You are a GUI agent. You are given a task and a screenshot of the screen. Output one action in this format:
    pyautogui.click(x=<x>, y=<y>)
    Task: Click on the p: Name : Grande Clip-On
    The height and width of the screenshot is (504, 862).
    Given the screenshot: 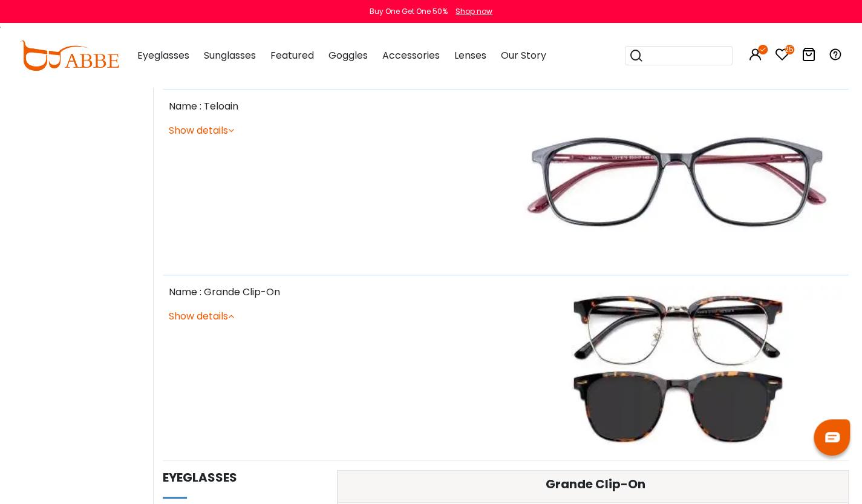 What is the action you would take?
    pyautogui.click(x=334, y=292)
    